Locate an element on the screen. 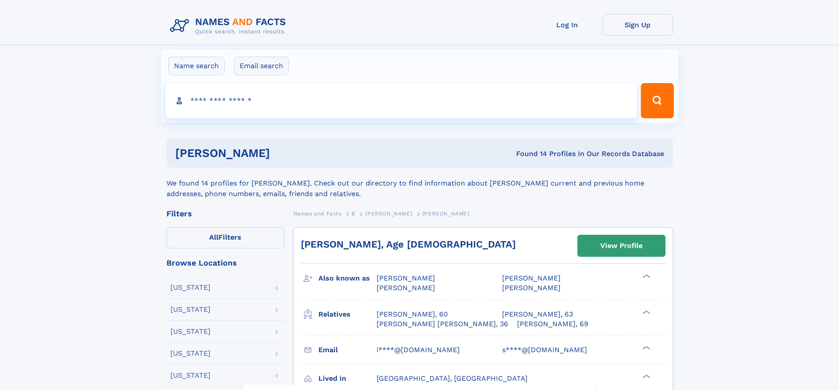 This screenshot has height=390, width=839. h3: Also known as is located at coordinates (347, 279).